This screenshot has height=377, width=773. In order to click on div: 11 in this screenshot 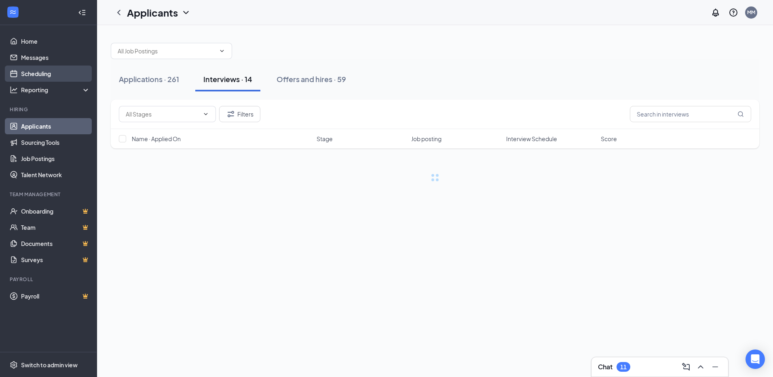, I will do `click(623, 367)`.